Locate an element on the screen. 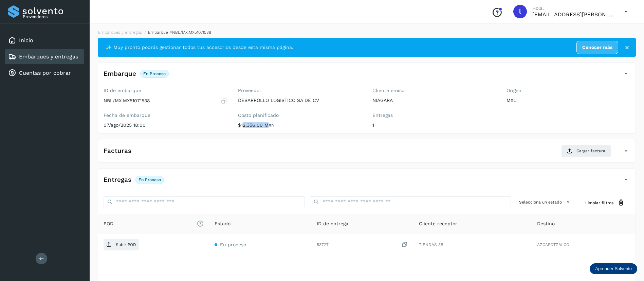 The width and height of the screenshot is (644, 281). p: 1 is located at coordinates (434, 125).